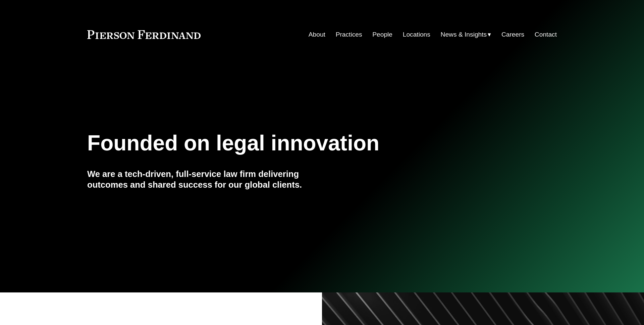 The image size is (644, 325). I want to click on h4: We are a tech-driven, full-service law firm delivering outcomes and shared success for our global..., so click(205, 179).